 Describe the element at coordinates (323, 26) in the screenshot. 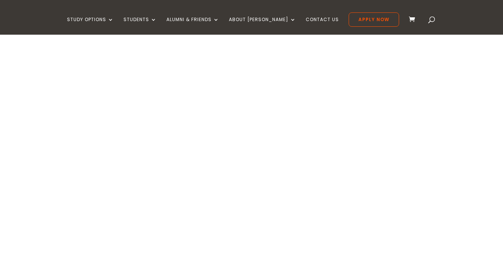

I see `a: Contact Us` at that location.